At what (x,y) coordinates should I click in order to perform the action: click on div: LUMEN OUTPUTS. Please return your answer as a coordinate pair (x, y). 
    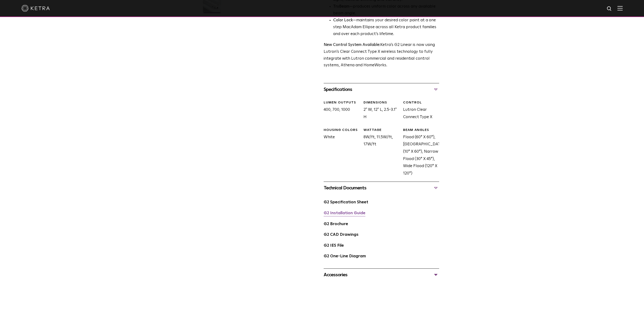
    Looking at the image, I should click on (342, 103).